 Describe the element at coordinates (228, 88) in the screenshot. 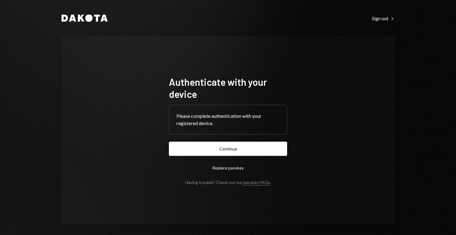

I see `h1: Authenticate with your device` at that location.